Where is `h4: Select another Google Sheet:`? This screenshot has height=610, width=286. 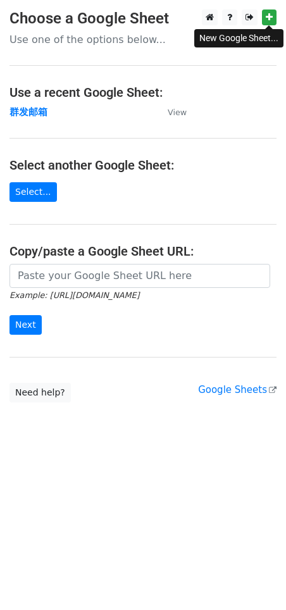 h4: Select another Google Sheet: is located at coordinates (143, 165).